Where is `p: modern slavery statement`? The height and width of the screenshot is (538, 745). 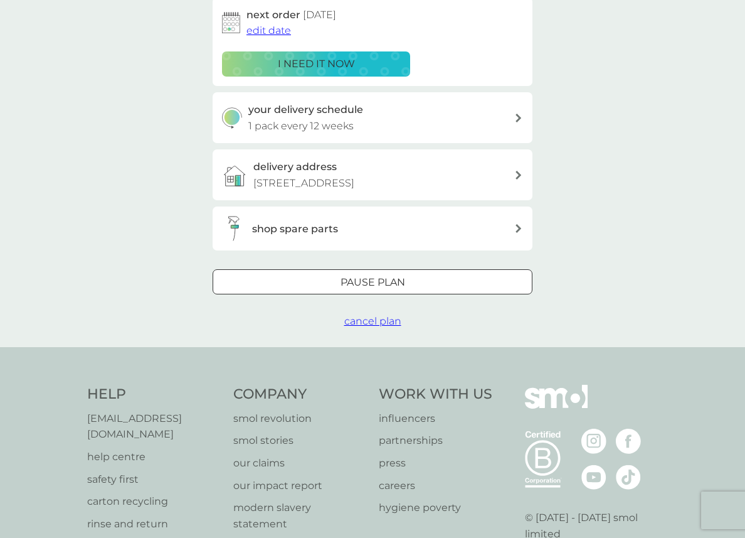
p: modern slavery statement is located at coordinates (300, 515).